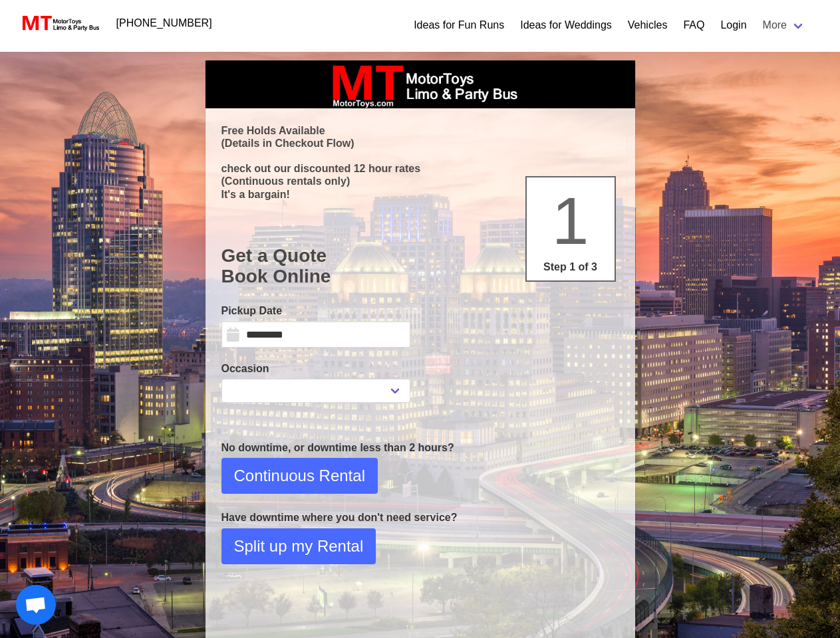  I want to click on p: check out our discounted 12 hour rates, so click(420, 168).